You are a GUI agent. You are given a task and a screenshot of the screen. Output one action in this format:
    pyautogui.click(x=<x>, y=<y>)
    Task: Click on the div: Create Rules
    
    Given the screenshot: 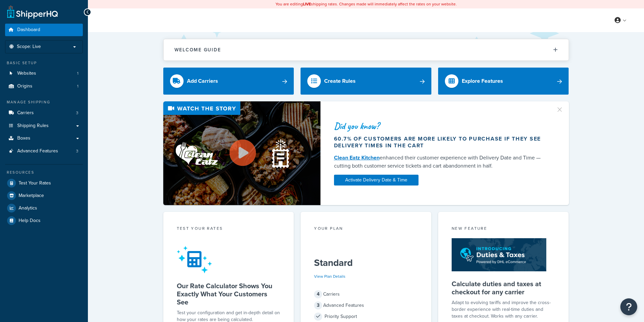 What is the action you would take?
    pyautogui.click(x=340, y=81)
    